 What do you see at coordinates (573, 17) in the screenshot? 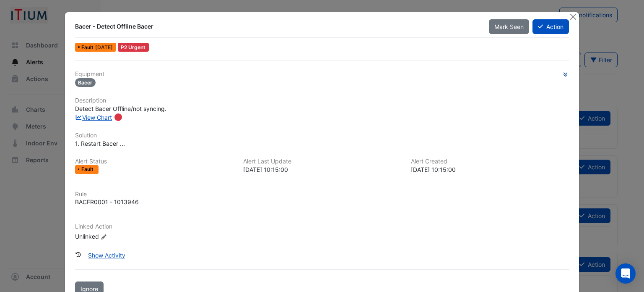
I see `button: Close` at bounding box center [573, 17].